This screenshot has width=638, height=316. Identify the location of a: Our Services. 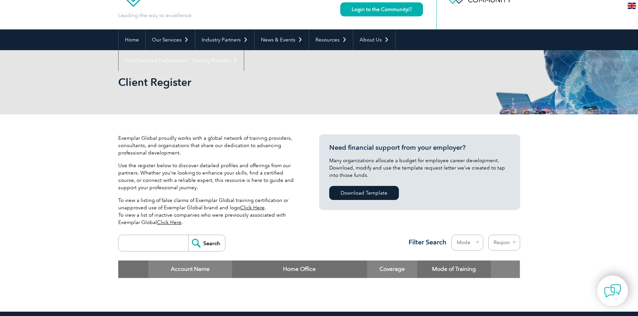
(170, 40).